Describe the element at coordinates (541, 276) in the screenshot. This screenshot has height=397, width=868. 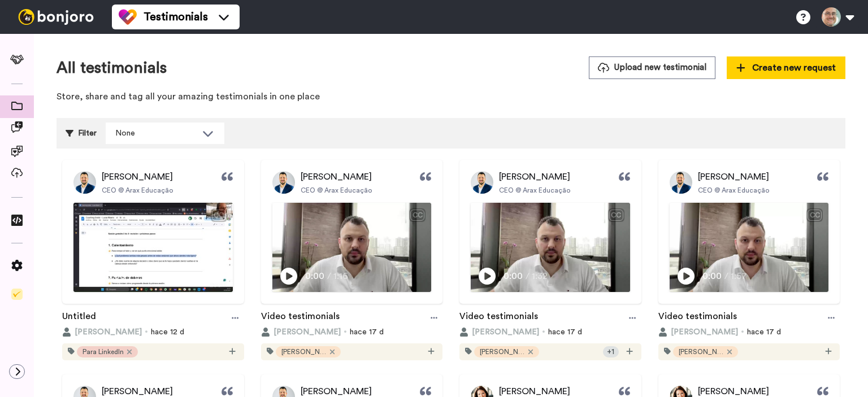
I see `span: 1:32` at that location.